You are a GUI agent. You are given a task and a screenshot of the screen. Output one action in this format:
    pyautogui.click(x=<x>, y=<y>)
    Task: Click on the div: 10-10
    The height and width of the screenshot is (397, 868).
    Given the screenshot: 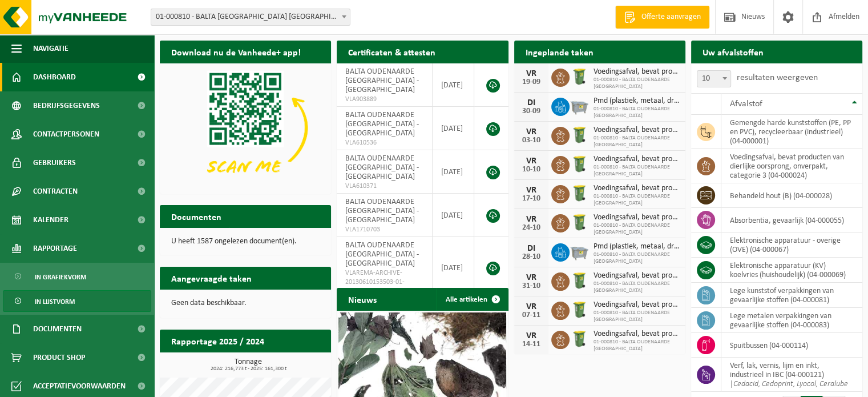 What is the action you would take?
    pyautogui.click(x=531, y=170)
    